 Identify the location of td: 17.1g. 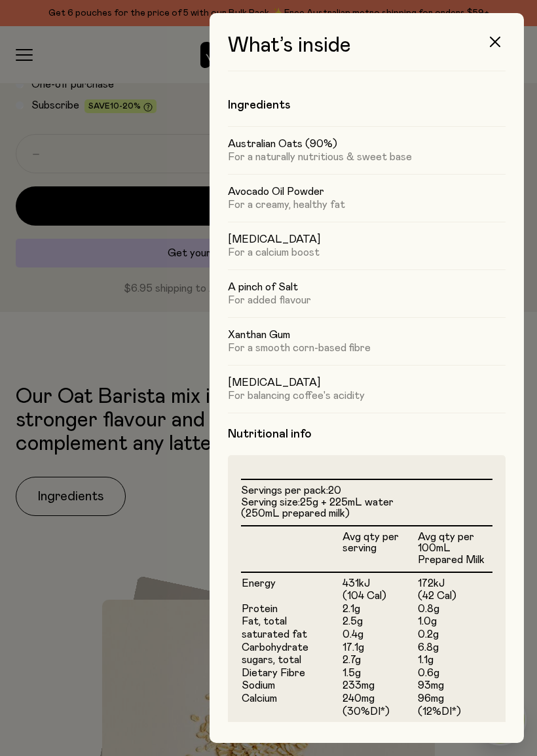
(379, 648).